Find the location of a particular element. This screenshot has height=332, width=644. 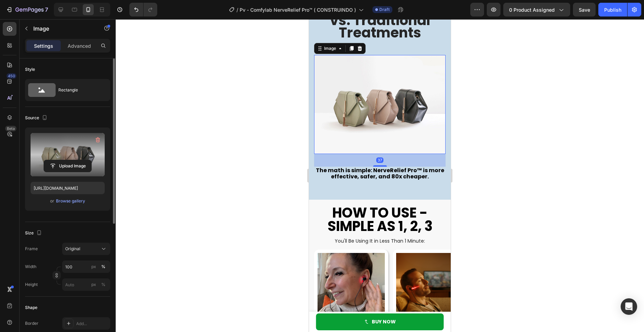

p: Settings is located at coordinates (44, 46).